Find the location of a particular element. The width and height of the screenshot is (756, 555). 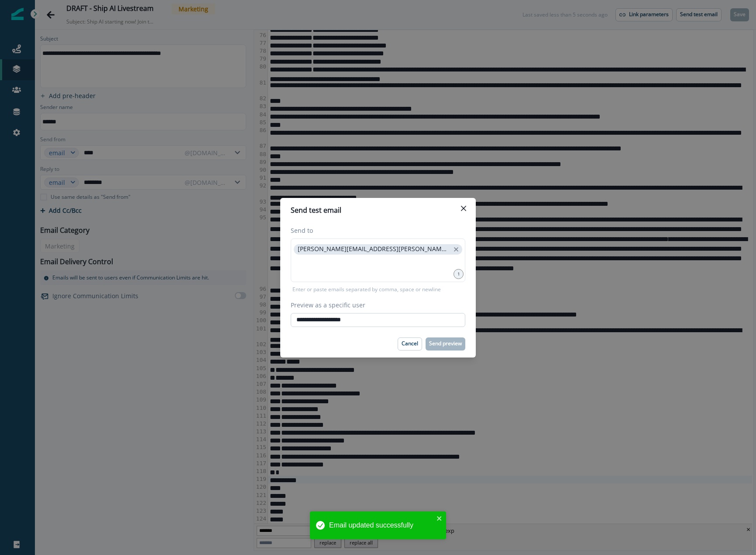

div: Email updated successfully is located at coordinates (381, 526).